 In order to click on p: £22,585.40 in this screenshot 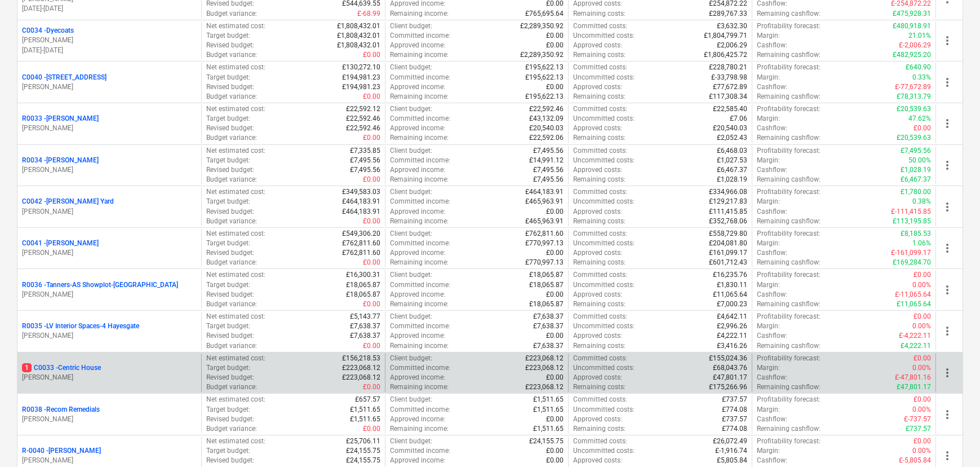, I will do `click(730, 109)`.